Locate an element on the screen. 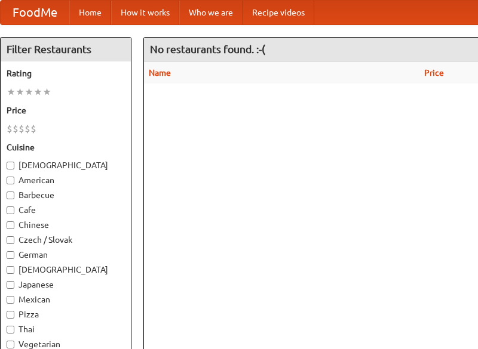  h5: Rating is located at coordinates (66, 73).